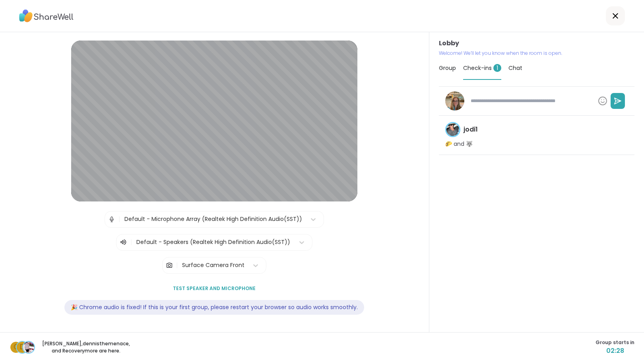 Image resolution: width=644 pixels, height=362 pixels. I want to click on span: Group starts in, so click(615, 343).